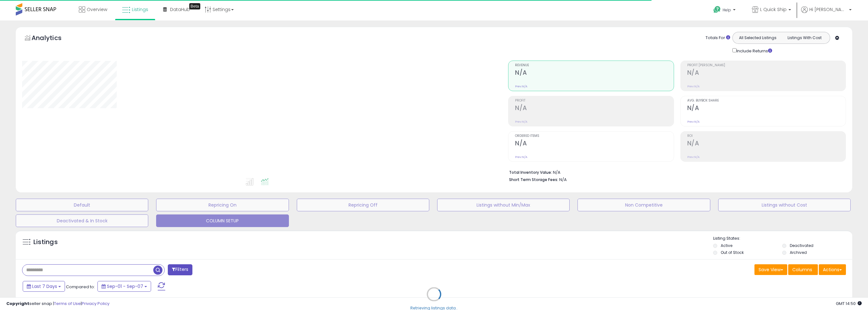  I want to click on div: seller snap | |, so click(58, 303).